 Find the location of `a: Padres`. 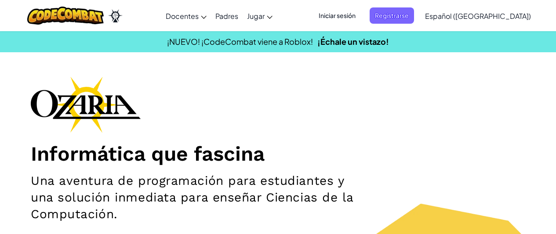

a: Padres is located at coordinates (227, 16).